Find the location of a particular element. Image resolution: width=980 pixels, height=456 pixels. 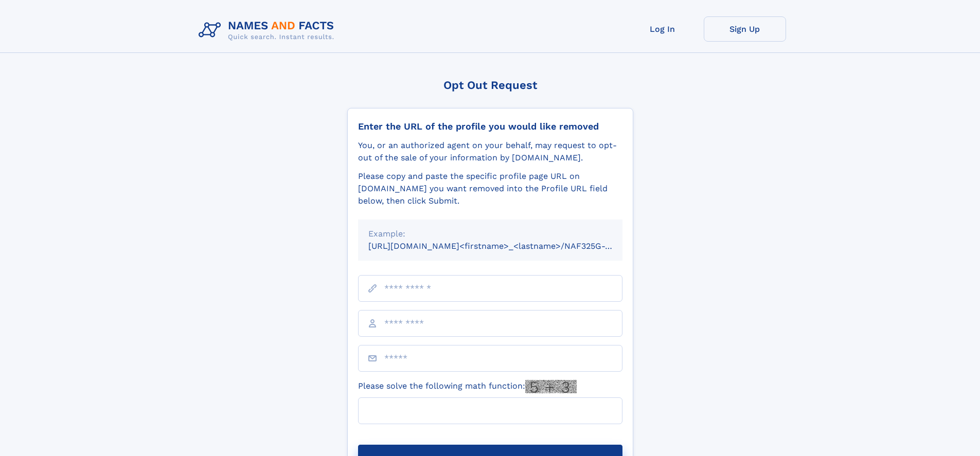

div: You, or an authorized agent on your behalf, may request to opt-out of the sale of your informatio... is located at coordinates (490, 152).